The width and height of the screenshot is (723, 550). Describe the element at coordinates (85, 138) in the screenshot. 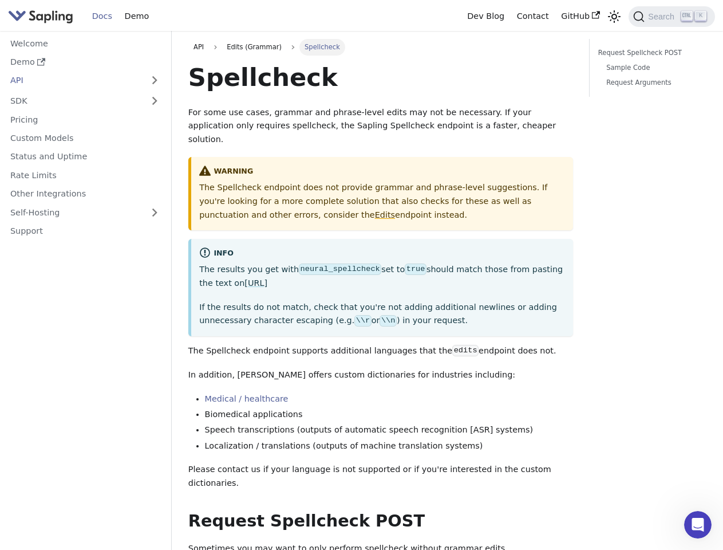

I see `a: Custom Models` at that location.